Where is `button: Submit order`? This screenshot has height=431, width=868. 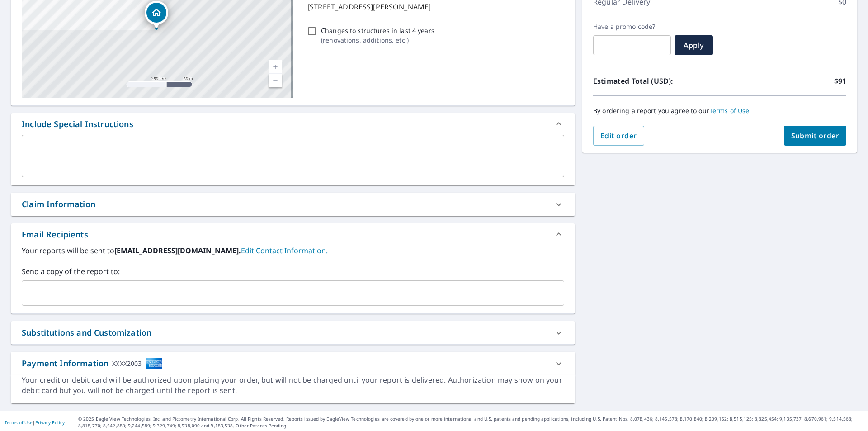
button: Submit order is located at coordinates (815, 135).